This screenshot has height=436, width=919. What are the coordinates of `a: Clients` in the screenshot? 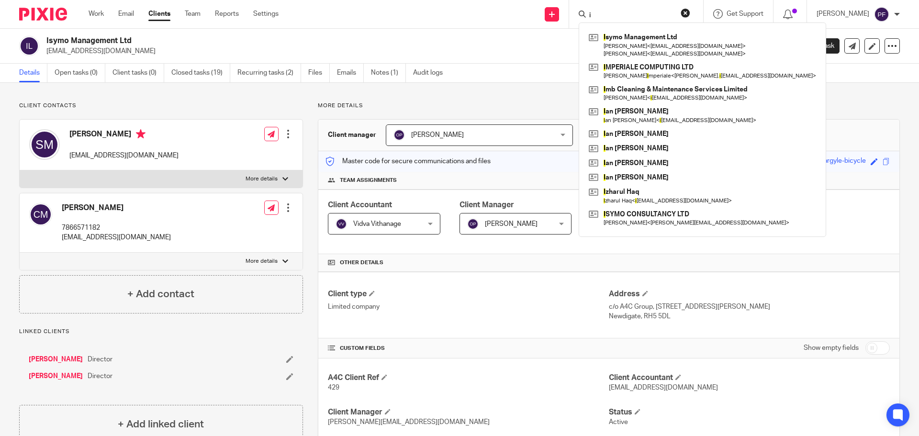 It's located at (159, 14).